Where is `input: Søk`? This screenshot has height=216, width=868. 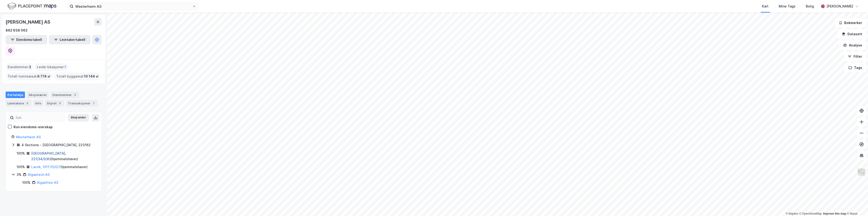 input: Søk is located at coordinates (39, 117).